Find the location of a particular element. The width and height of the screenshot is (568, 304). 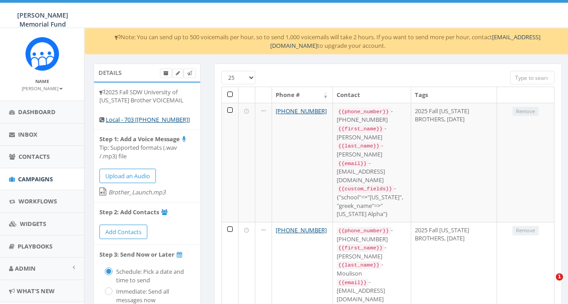

span: Edit Campaign Title is located at coordinates (178, 73).